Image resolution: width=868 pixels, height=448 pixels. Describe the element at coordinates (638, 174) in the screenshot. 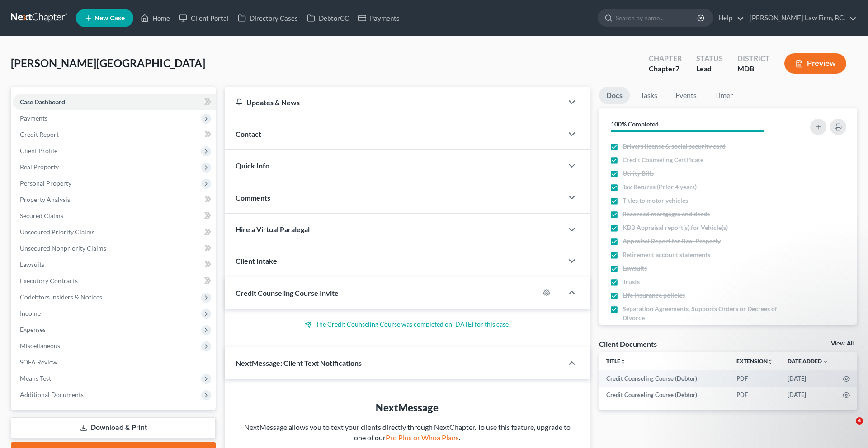

I see `span: Utility Bills` at that location.